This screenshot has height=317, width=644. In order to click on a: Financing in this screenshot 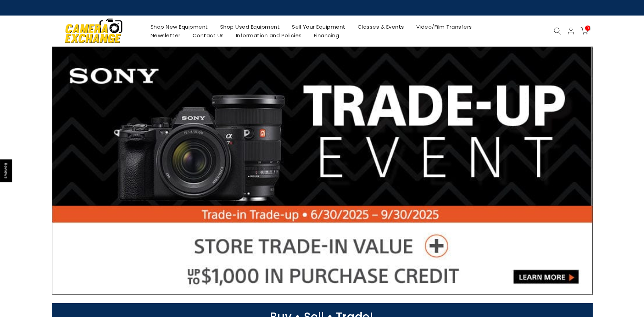, I will do `click(327, 35)`.